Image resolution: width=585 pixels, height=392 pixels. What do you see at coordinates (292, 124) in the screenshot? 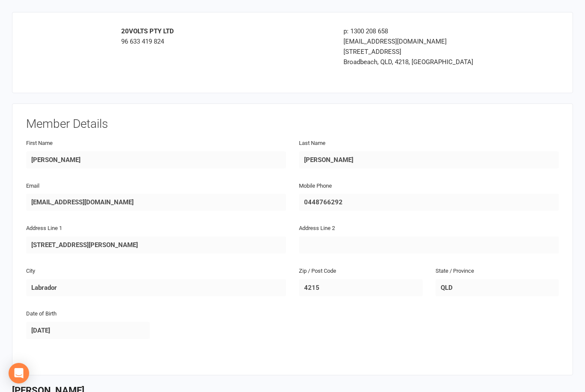
I see `h3: Member Details` at bounding box center [292, 124].